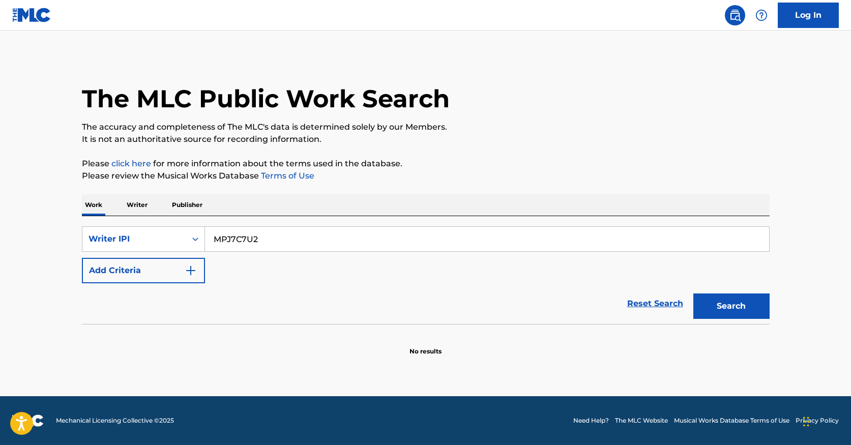 This screenshot has width=851, height=445. I want to click on a: Terms of Use, so click(286, 175).